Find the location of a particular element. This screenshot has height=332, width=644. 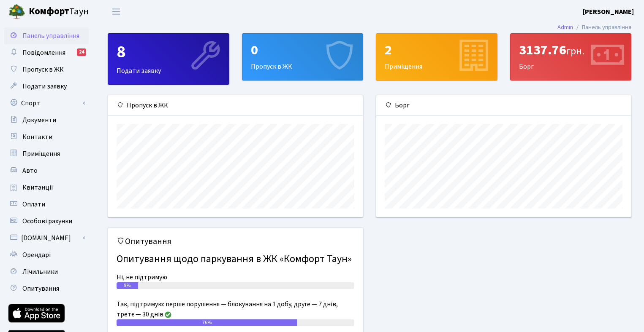

span: Орендарі is located at coordinates (36, 255).